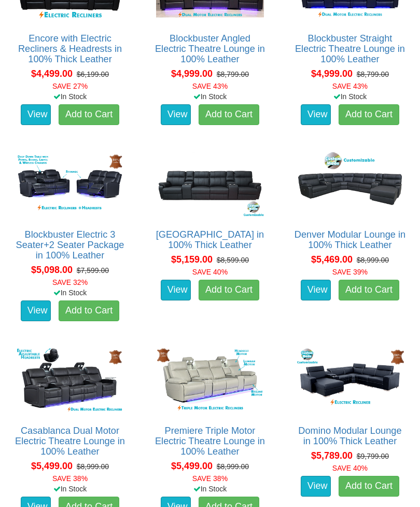 The width and height of the screenshot is (420, 507). What do you see at coordinates (70, 245) in the screenshot?
I see `a: Blockbuster Electric 3 Seater+2 Seater Package in 100% Leather` at bounding box center [70, 245].